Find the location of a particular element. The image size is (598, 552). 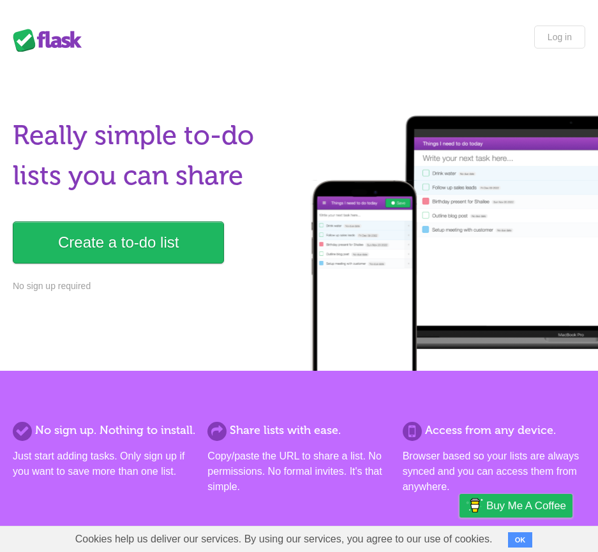

img: Buy me a coffee is located at coordinates (474, 506).